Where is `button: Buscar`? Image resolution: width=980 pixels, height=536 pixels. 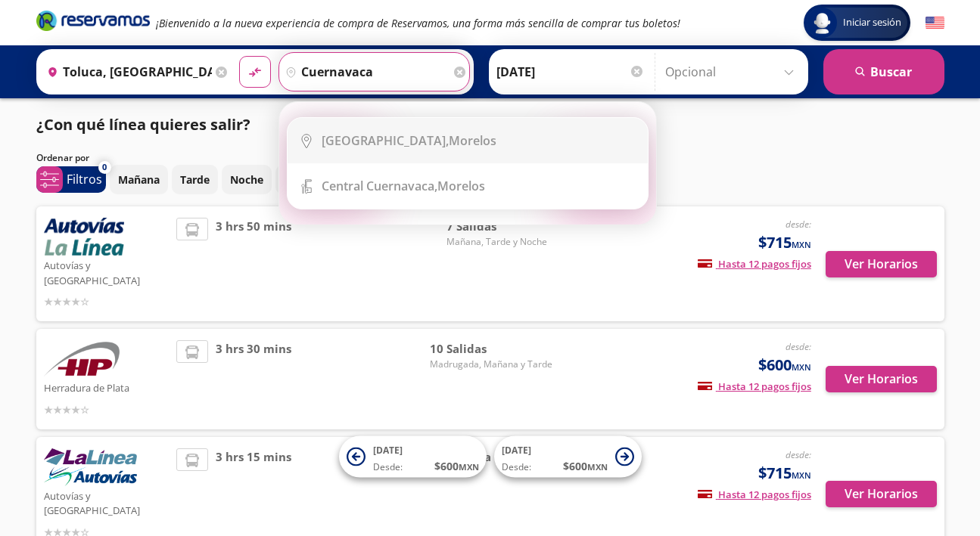
button: Buscar is located at coordinates (883, 72).